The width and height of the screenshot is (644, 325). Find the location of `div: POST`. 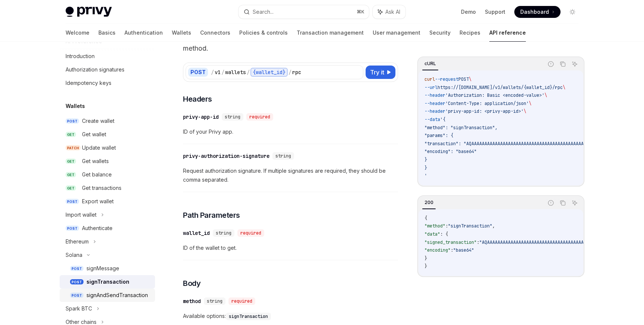

div: POST is located at coordinates (198, 72).